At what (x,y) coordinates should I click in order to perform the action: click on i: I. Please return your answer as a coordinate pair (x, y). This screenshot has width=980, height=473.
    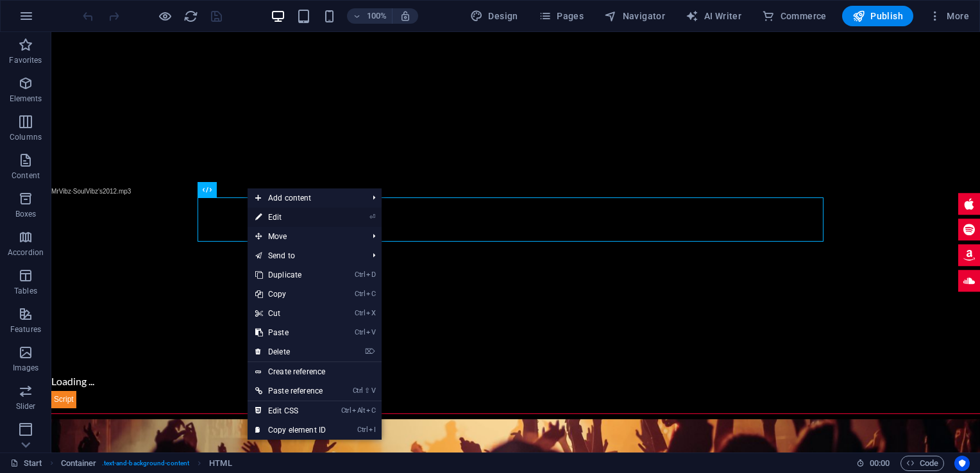
    Looking at the image, I should click on (372, 430).